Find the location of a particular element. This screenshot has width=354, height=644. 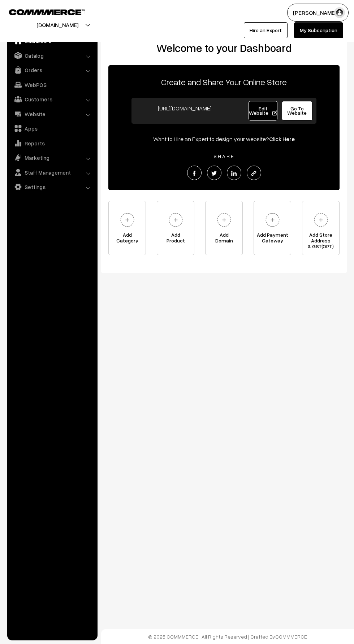

span: Edit Website is located at coordinates (263, 110).